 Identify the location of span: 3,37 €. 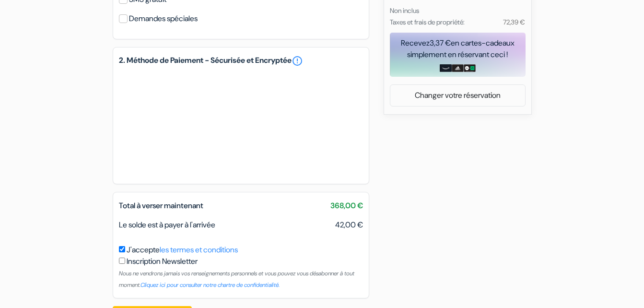
(440, 43).